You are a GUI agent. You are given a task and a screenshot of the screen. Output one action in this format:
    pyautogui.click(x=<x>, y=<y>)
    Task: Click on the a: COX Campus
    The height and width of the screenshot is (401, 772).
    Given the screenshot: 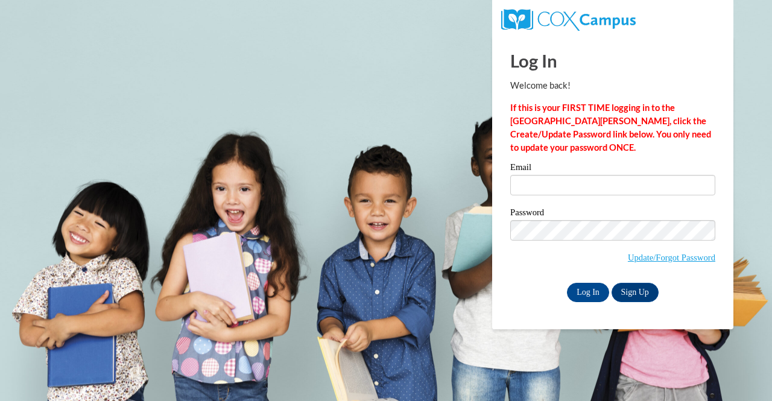 What is the action you would take?
    pyautogui.click(x=568, y=19)
    